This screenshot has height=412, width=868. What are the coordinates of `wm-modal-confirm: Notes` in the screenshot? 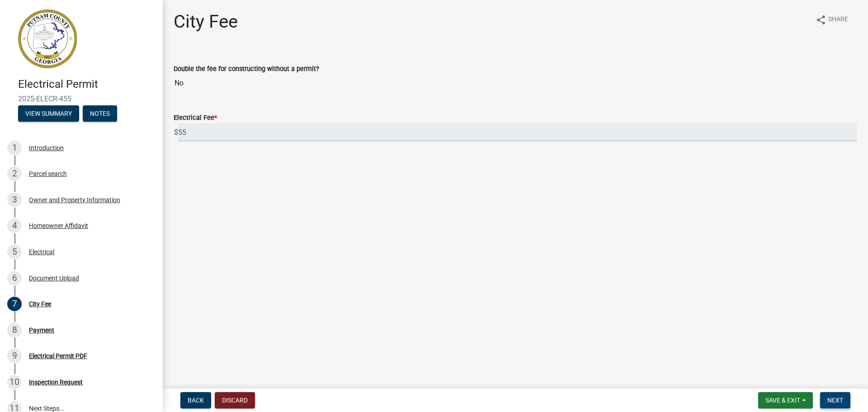 It's located at (99, 114).